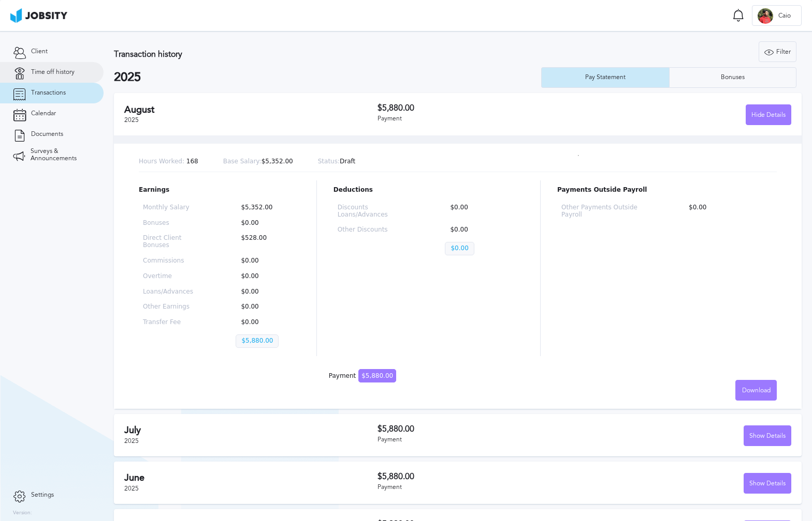 The height and width of the screenshot is (521, 812). What do you see at coordinates (428, 190) in the screenshot?
I see `p: Deductions` at bounding box center [428, 190].